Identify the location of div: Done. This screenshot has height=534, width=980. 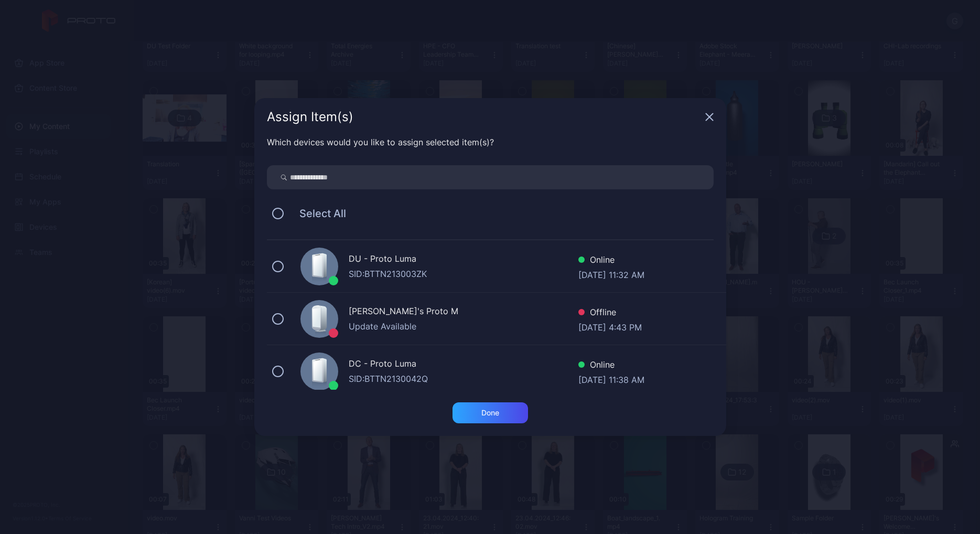
(490, 413).